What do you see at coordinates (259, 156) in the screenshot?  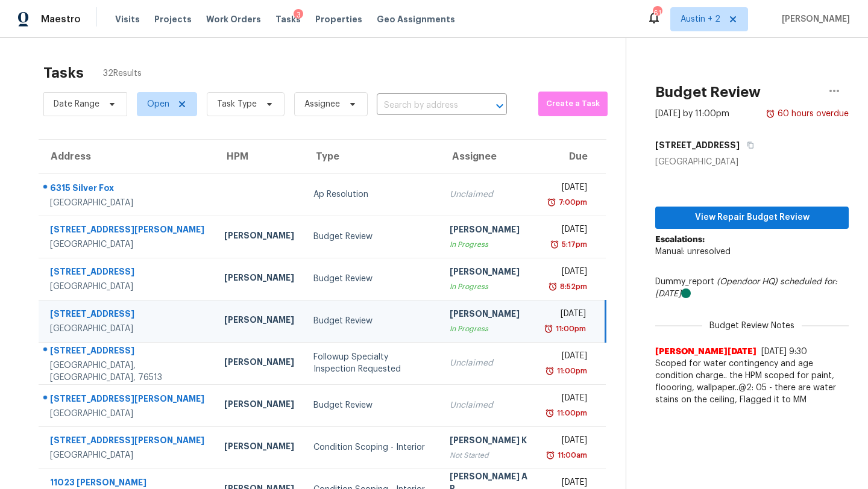 I see `th: HPM` at bounding box center [259, 156].